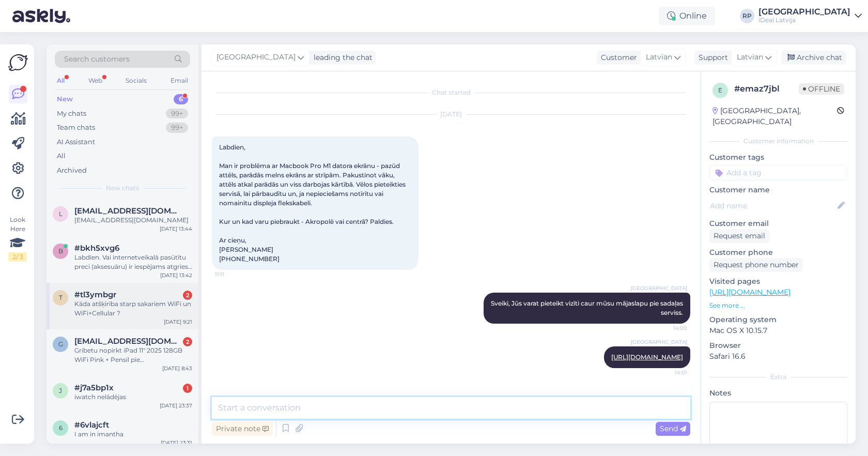  I want to click on span: t, so click(61, 297).